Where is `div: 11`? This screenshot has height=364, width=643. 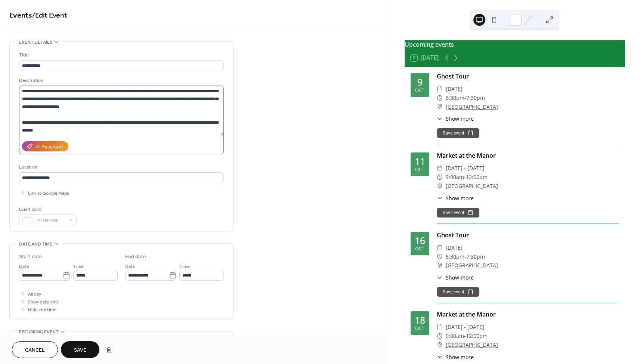
div: 11 is located at coordinates (420, 161).